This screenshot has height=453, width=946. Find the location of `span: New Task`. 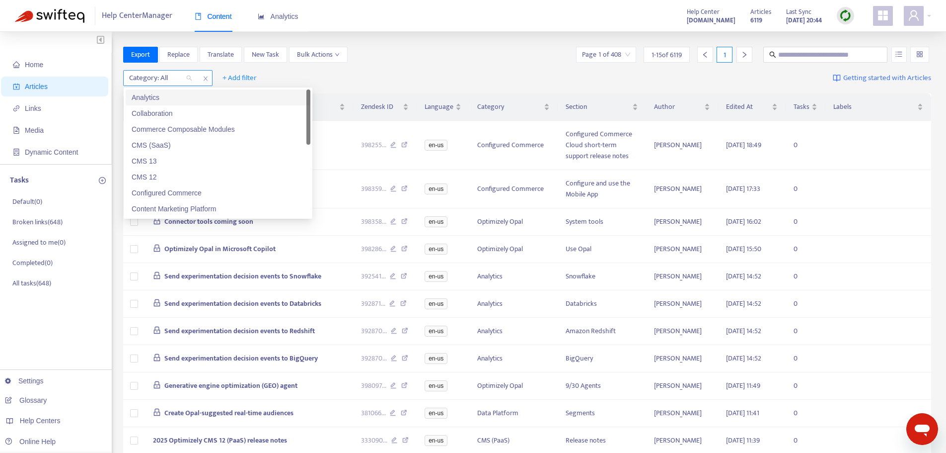

span: New Task is located at coordinates (265, 55).